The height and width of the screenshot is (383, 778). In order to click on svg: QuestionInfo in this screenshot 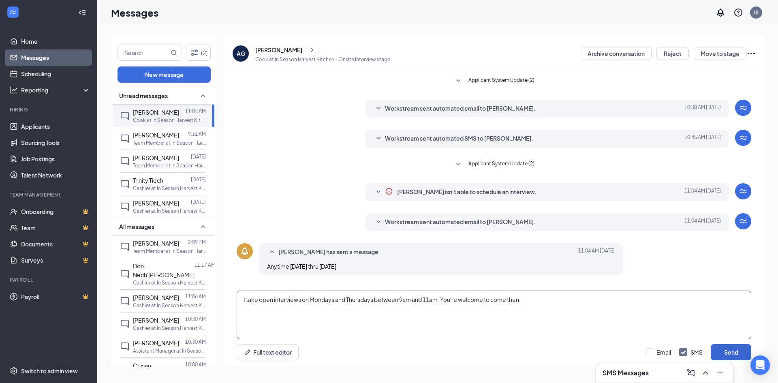, I will do `click(739, 13)`.